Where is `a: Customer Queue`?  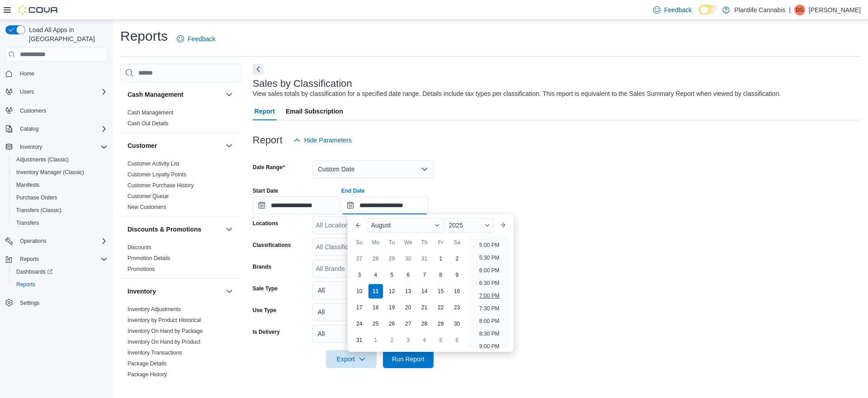 a: Customer Queue is located at coordinates (148, 196).